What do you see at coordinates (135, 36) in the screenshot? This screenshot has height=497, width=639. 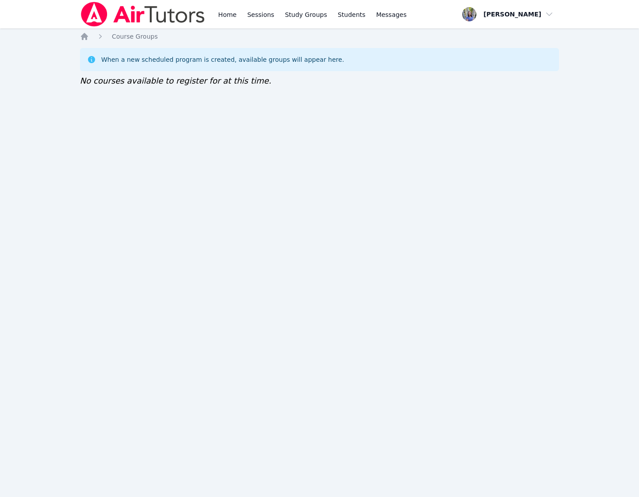 I see `span: Course Groups` at bounding box center [135, 36].